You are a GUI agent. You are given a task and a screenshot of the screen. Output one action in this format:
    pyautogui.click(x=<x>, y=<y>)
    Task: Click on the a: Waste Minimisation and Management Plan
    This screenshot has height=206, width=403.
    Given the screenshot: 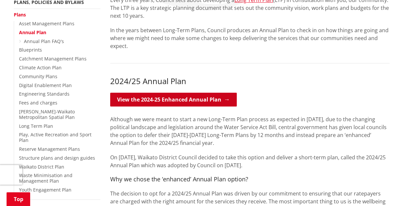 What is the action you would take?
    pyautogui.click(x=46, y=178)
    